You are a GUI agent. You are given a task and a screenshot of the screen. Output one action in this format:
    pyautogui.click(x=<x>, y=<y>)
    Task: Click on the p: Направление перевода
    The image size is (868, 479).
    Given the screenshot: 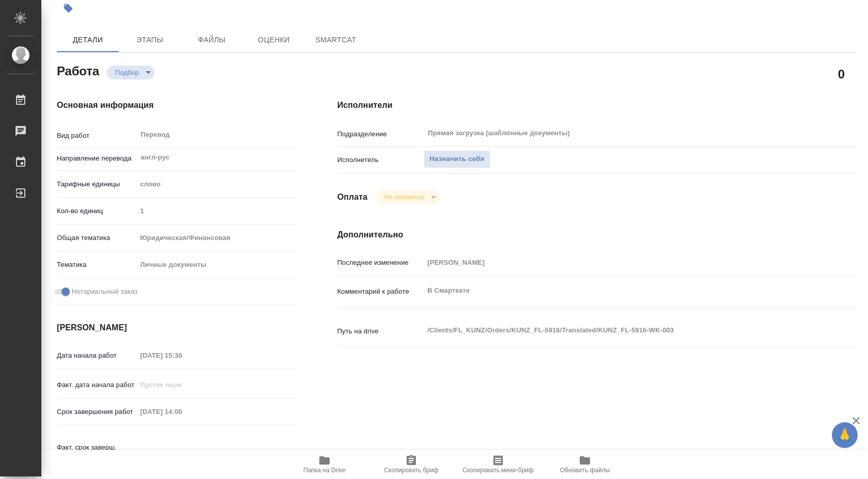 What is the action you would take?
    pyautogui.click(x=97, y=158)
    